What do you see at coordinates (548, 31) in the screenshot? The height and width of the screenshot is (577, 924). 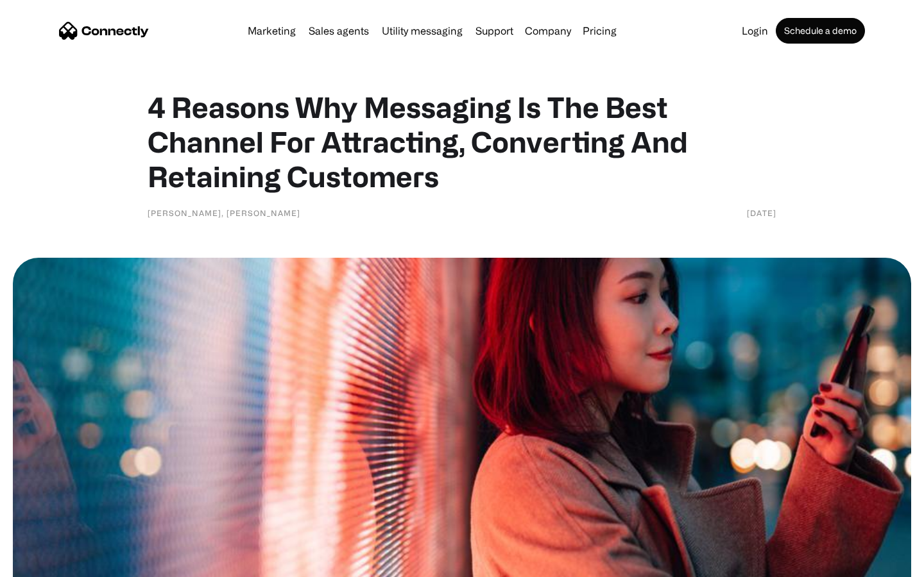 I see `div: Company` at bounding box center [548, 31].